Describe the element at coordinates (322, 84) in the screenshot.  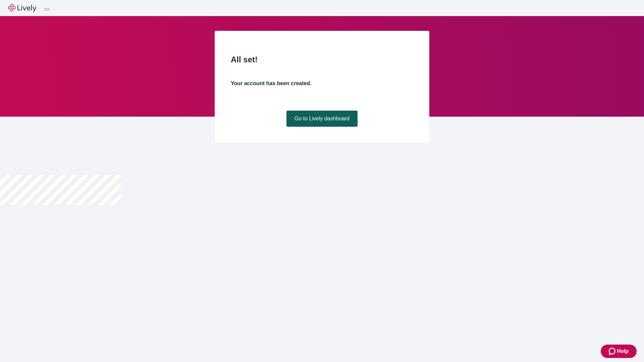
I see `h4: Your account has been created.` at that location.